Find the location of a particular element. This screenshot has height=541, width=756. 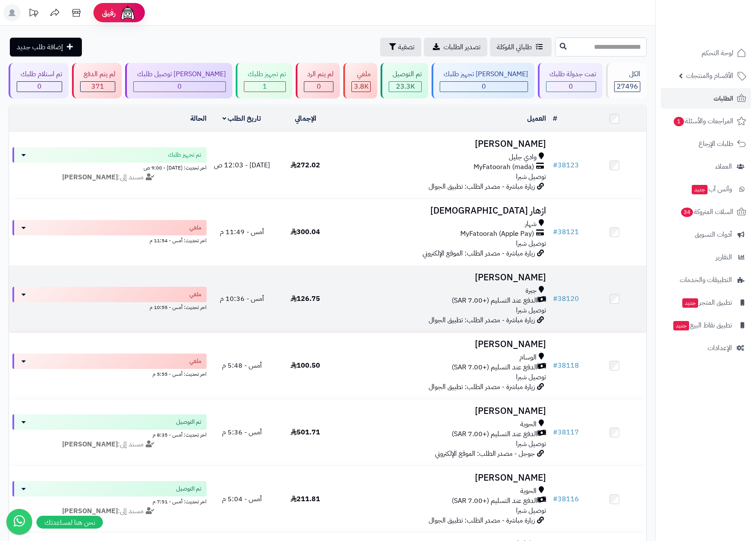

div: اخر تحديث: أمس - 7:51 م is located at coordinates (109, 500).